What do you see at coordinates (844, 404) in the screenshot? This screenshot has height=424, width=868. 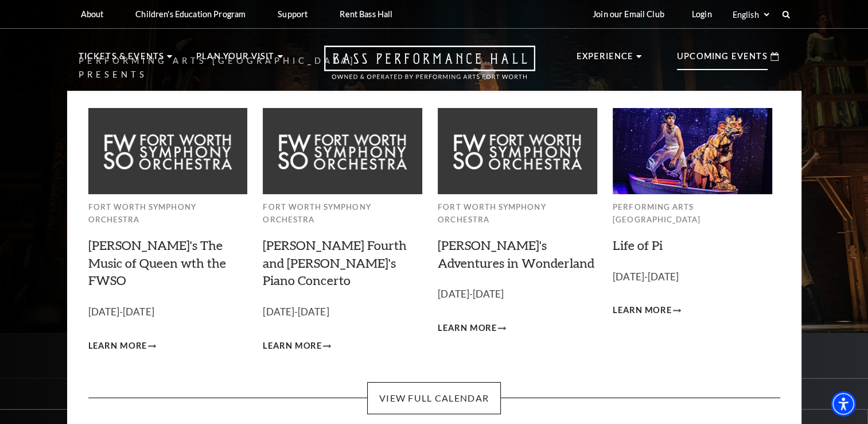 I see `div: Accessibility Menu` at bounding box center [844, 404].